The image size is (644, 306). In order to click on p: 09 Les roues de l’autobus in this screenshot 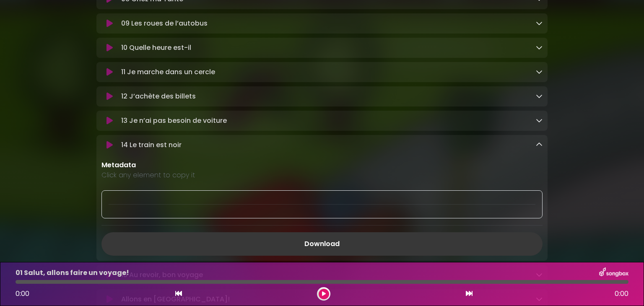, I will do `click(164, 23)`.